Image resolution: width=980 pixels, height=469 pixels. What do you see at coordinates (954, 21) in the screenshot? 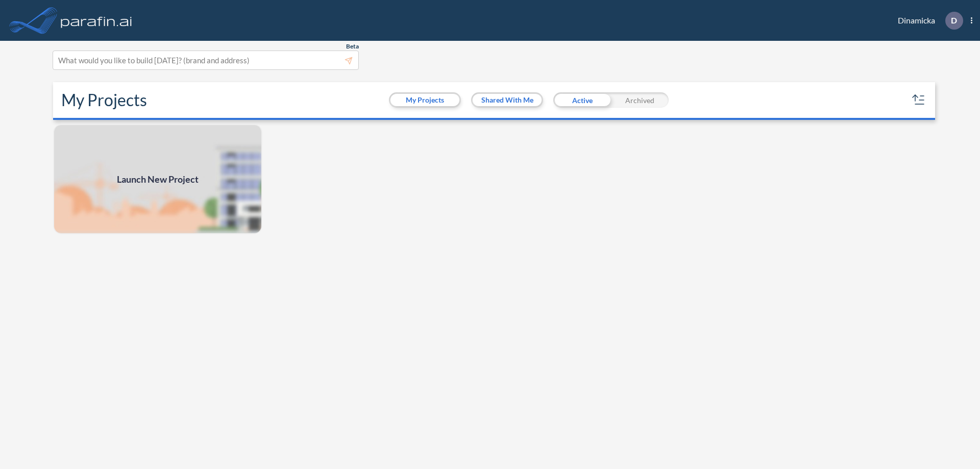
I see `p: D` at bounding box center [954, 21].